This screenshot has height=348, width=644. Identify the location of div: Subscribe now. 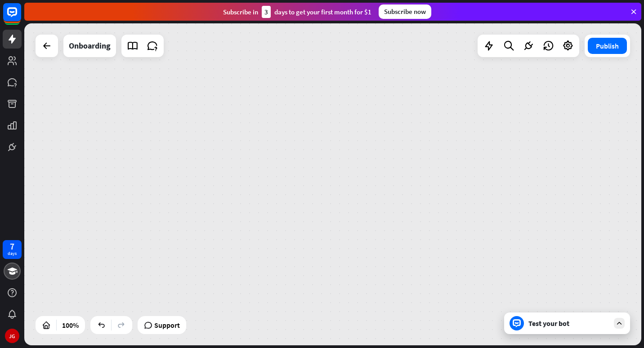
(405, 11).